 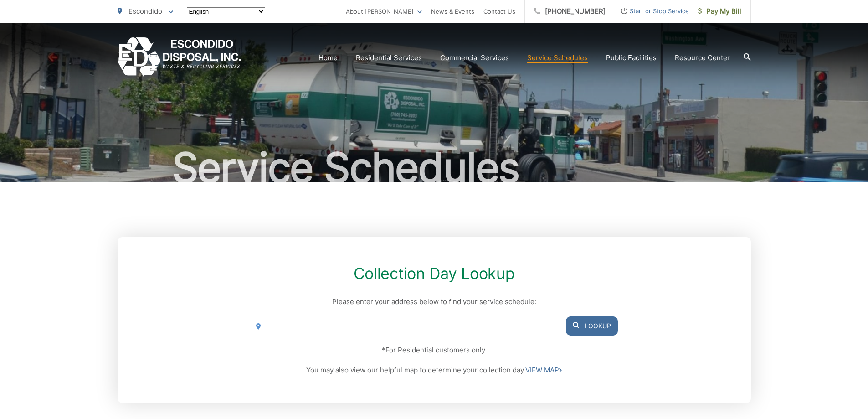 What do you see at coordinates (544, 370) in the screenshot?
I see `a: VIEW MAP` at bounding box center [544, 370].